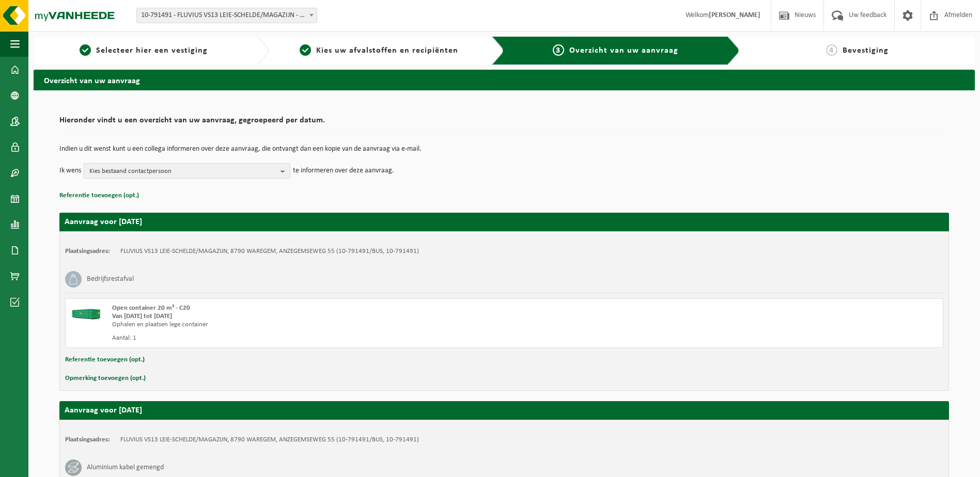 The image size is (980, 477). I want to click on div: Ophalen en plaatsen lege container, so click(329, 324).